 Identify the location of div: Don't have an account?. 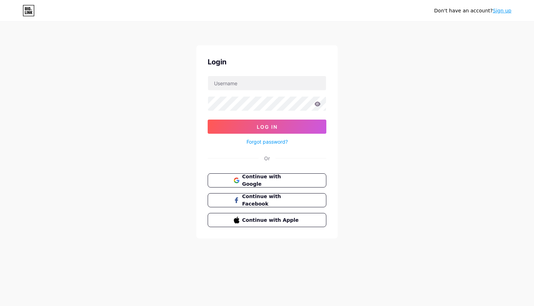
(473, 11).